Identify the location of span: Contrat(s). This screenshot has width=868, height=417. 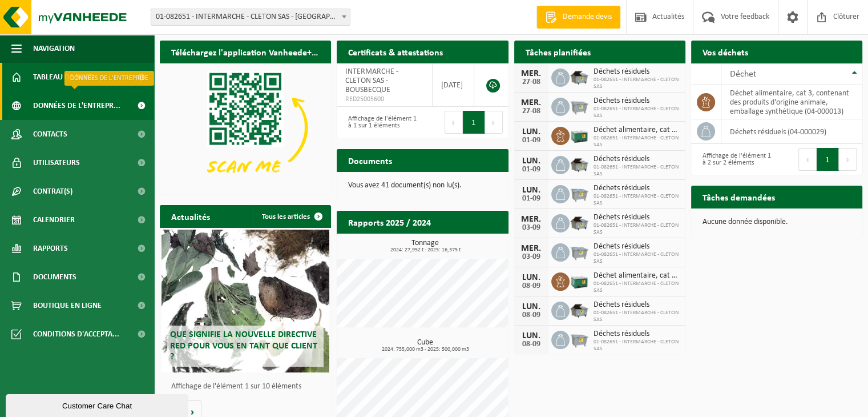
(52, 191).